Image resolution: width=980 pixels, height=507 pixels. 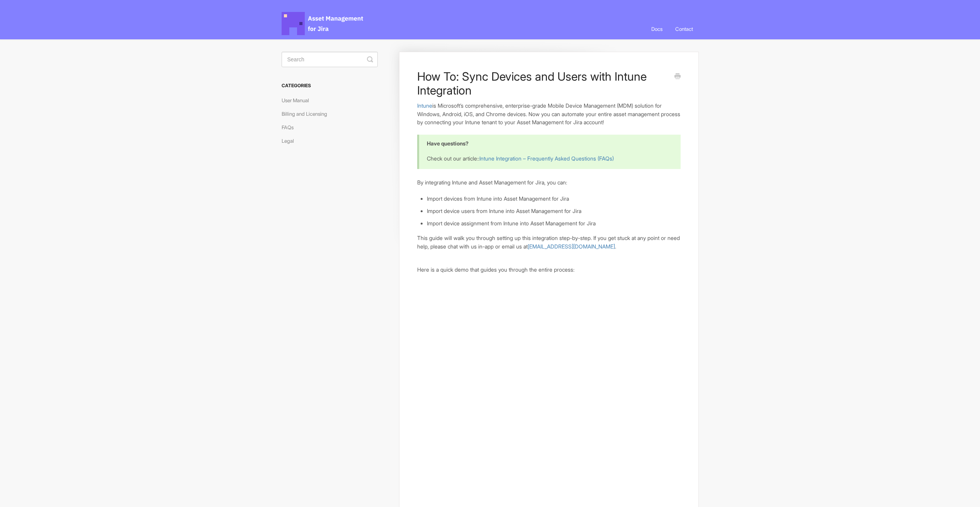 What do you see at coordinates (299, 100) in the screenshot?
I see `a: User Manual` at bounding box center [299, 100].